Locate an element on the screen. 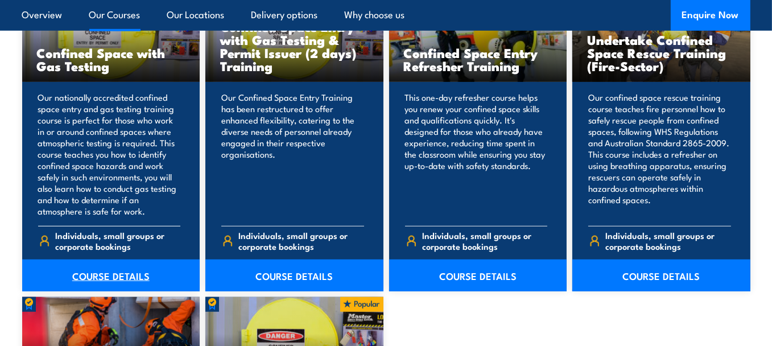 This screenshot has height=346, width=772. h3: Confined Space Entry Refresher Training is located at coordinates (478, 59).